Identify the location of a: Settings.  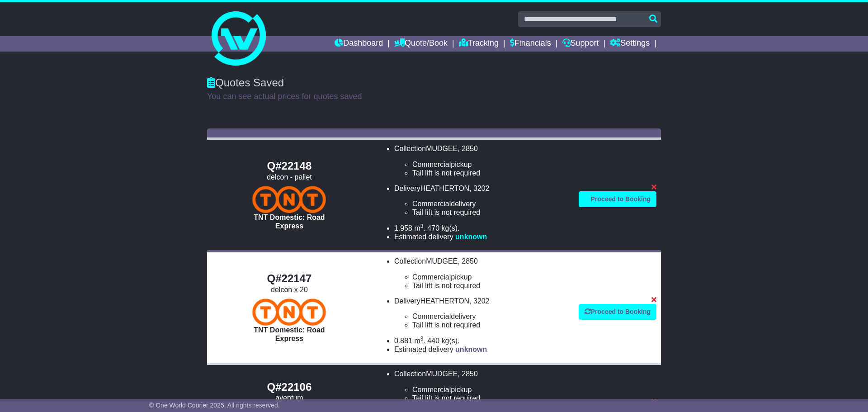
(629, 44).